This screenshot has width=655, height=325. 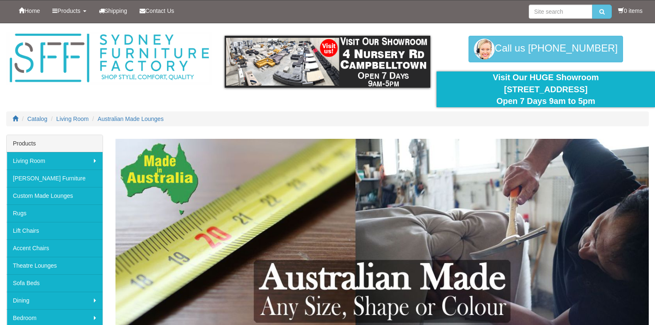 I want to click on img: Sydney Furniture Factory, so click(x=109, y=58).